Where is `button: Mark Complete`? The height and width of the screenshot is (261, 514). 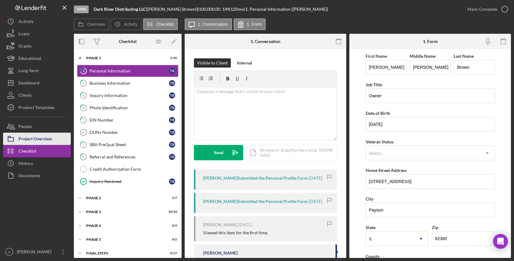
button: Mark Complete is located at coordinates (486, 9).